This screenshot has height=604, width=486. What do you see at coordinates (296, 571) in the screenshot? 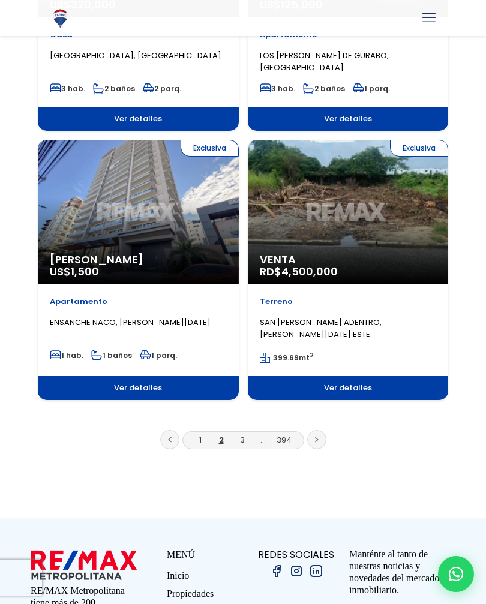
I see `img: instagram.png` at bounding box center [296, 571].